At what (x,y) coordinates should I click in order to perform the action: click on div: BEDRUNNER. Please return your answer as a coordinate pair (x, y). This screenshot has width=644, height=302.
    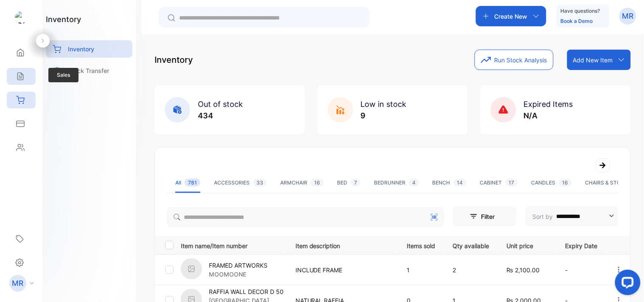
    Looking at the image, I should click on (396, 183).